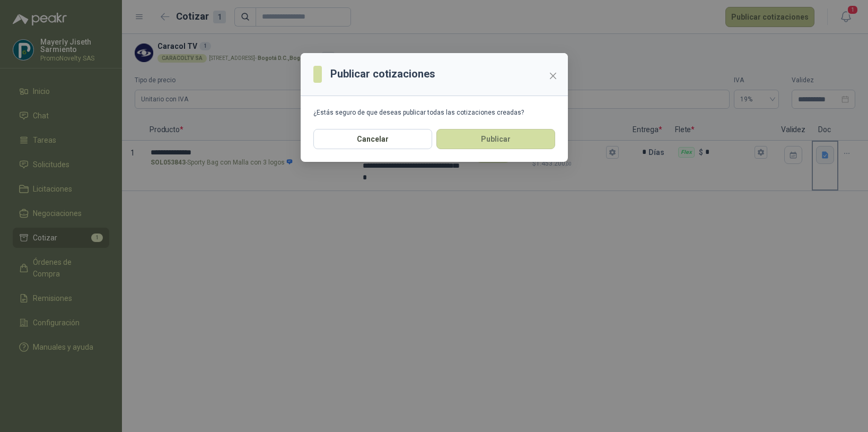 The width and height of the screenshot is (868, 432). I want to click on span: close, so click(553, 76).